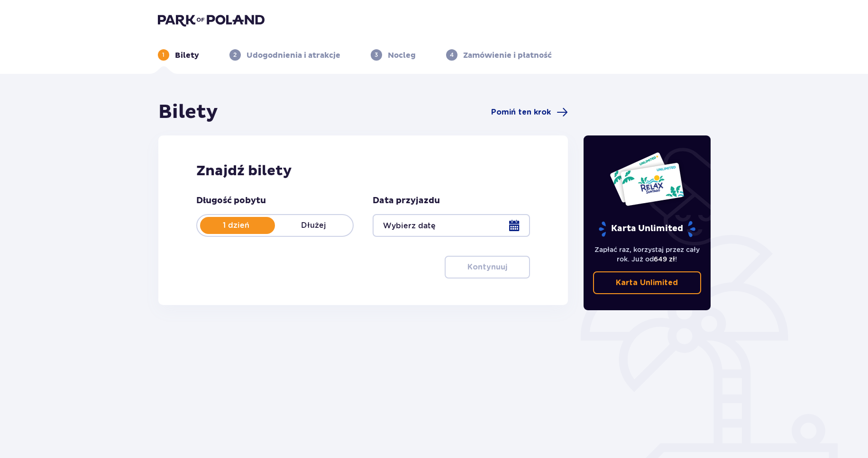 The image size is (868, 458). Describe the element at coordinates (285, 55) in the screenshot. I see `div: 2Udogodnienia i atrakcje` at that location.